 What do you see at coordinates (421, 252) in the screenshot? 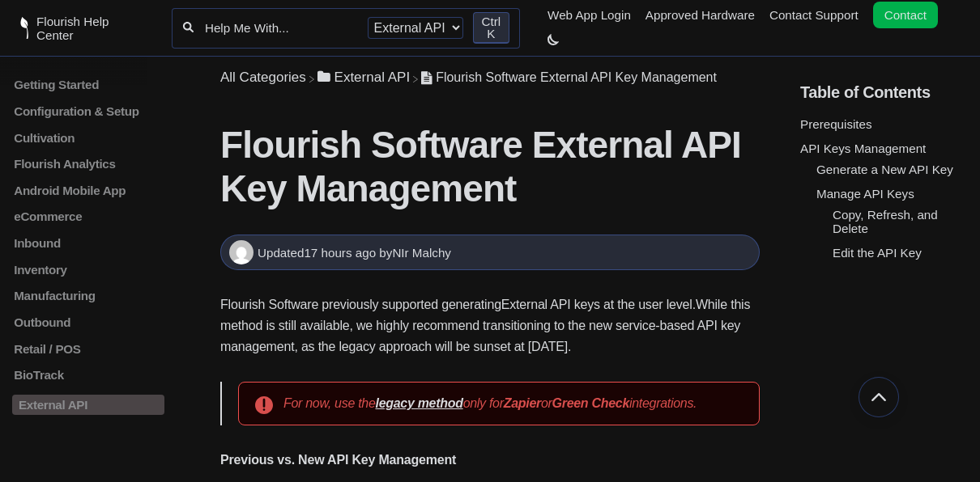
I see `span: NIr Malchy` at bounding box center [421, 252].